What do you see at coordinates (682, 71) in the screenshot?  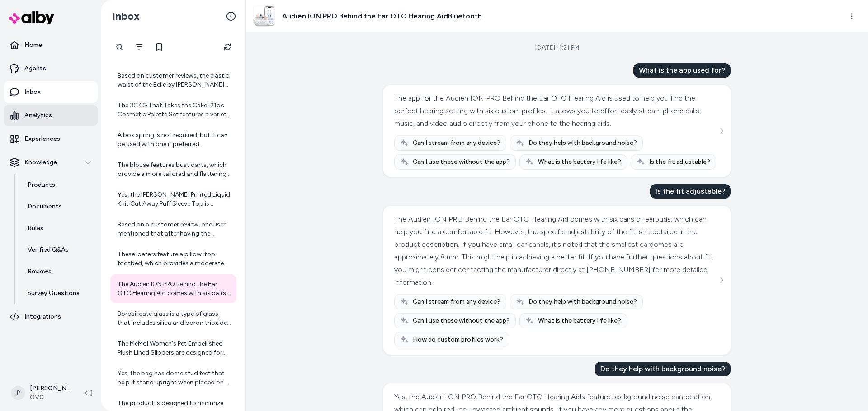 I see `div: What is the app used for?` at bounding box center [682, 71].